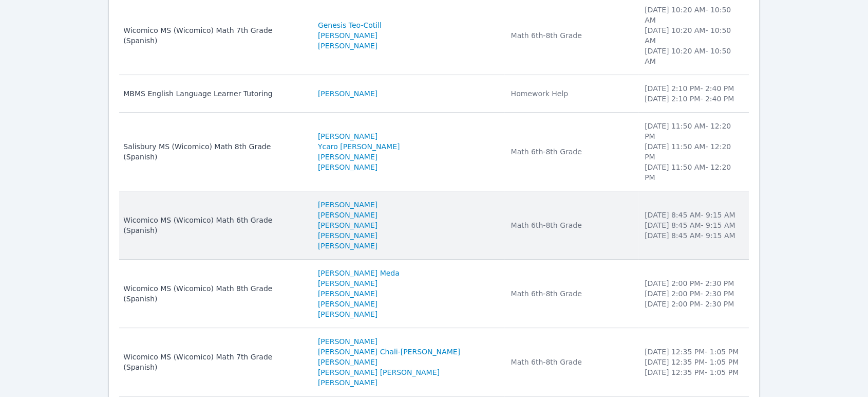 This screenshot has width=868, height=397. I want to click on div: Salisbury MS (Wicomico) Math 8th Grade (Spanish), so click(215, 152).